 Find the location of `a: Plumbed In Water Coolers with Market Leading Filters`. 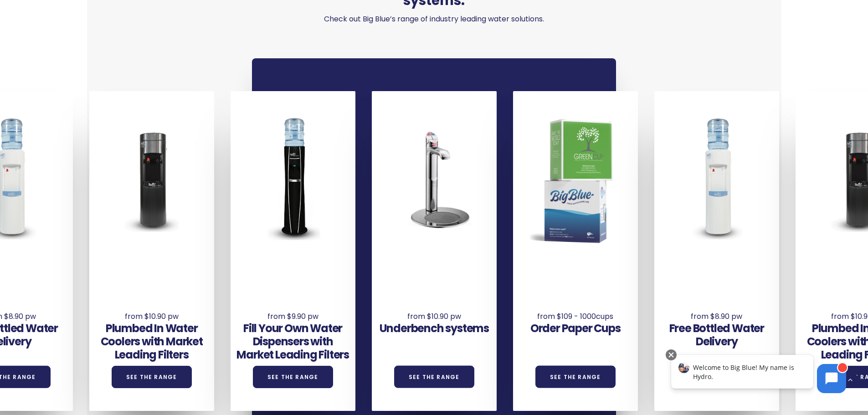

a: Plumbed In Water Coolers with Market Leading Filters is located at coordinates (152, 342).